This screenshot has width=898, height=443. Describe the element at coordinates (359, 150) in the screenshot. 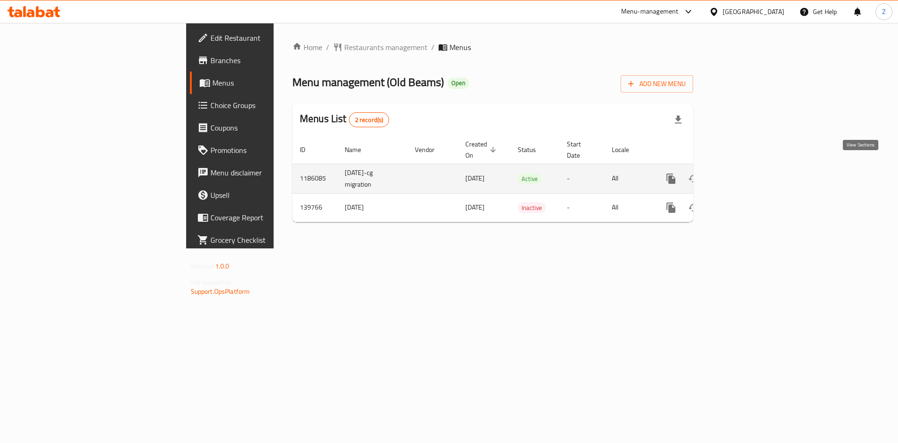

I see `span: Name` at that location.